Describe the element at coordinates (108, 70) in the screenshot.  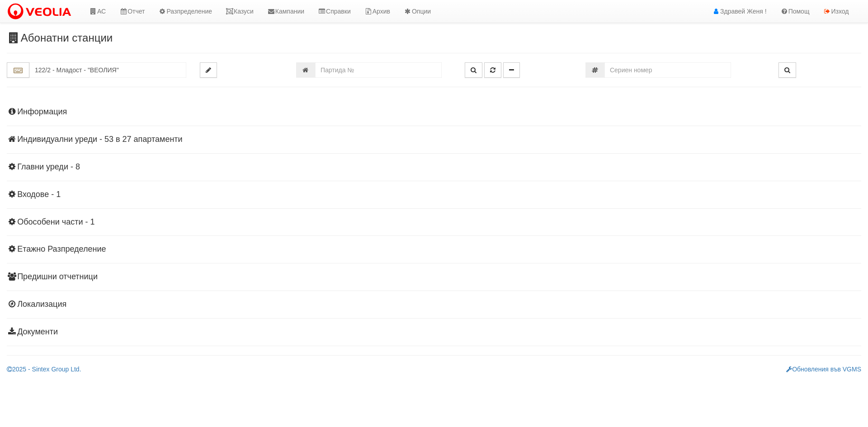
I see `input: Абонатна станция` at that location.